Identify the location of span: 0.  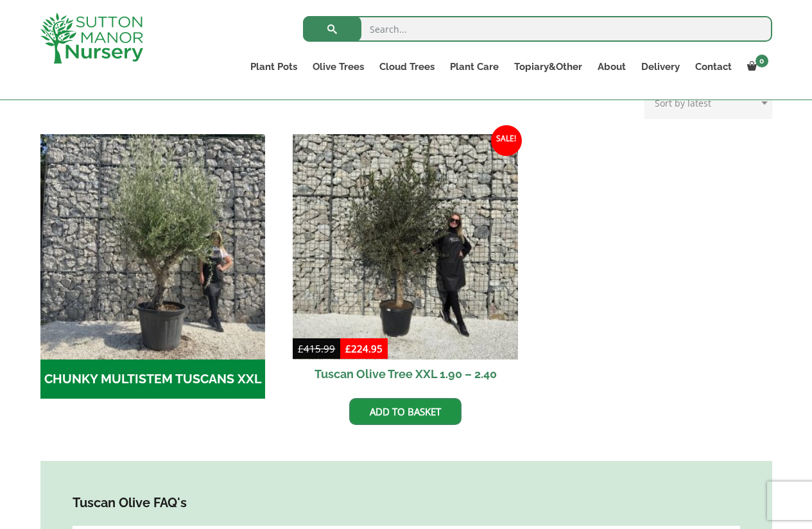
(762, 61).